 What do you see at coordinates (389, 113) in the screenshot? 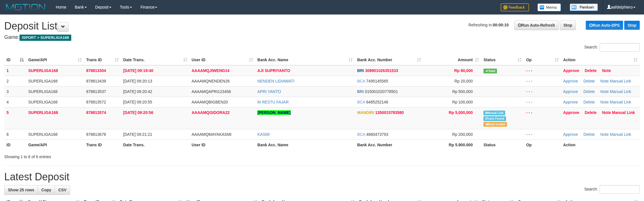
I see `span: Copy 1350015783580 to clipboard` at bounding box center [389, 113].